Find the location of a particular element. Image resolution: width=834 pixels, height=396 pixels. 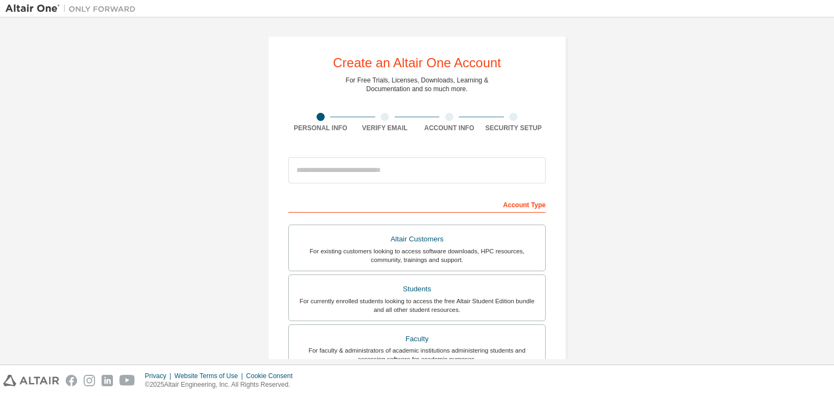

img: instagram.svg is located at coordinates (89, 381).